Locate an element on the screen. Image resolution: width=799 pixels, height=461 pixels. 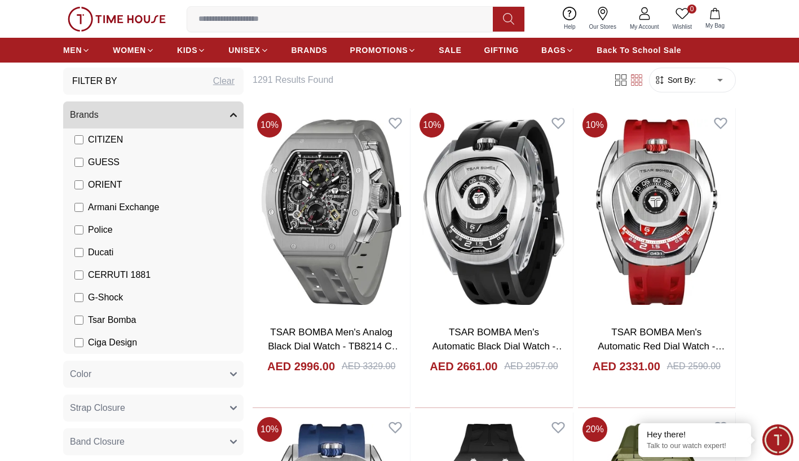
input: G-Shock is located at coordinates (79, 298).